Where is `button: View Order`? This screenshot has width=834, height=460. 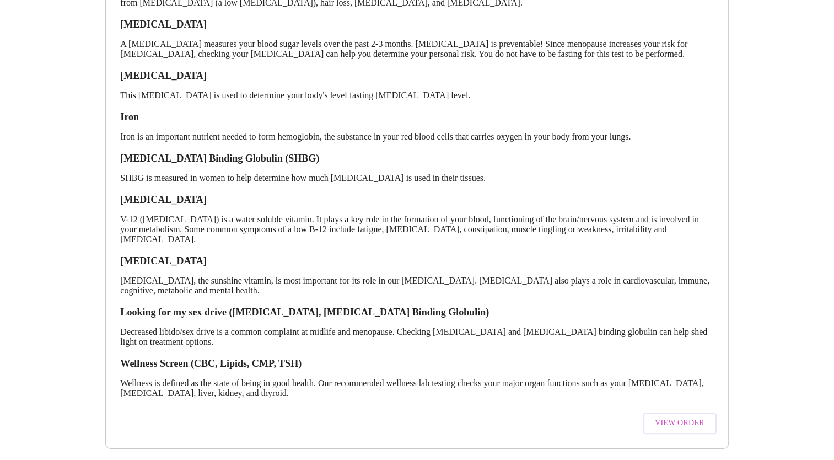
button: View Order is located at coordinates (680, 423).